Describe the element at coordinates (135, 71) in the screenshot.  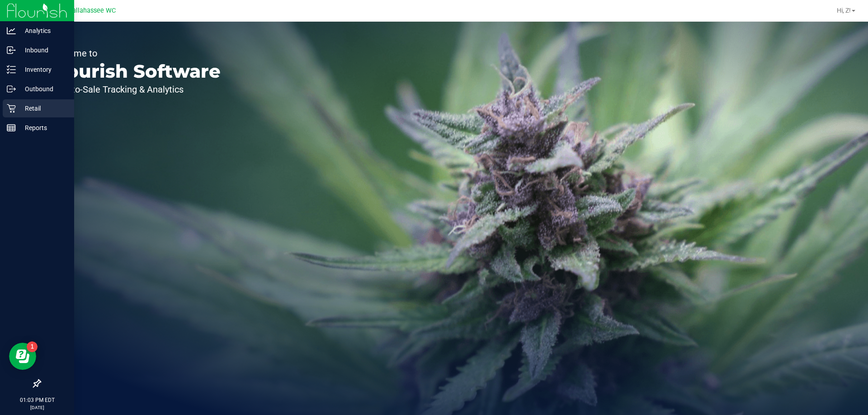
I see `p: Flourish Software` at that location.